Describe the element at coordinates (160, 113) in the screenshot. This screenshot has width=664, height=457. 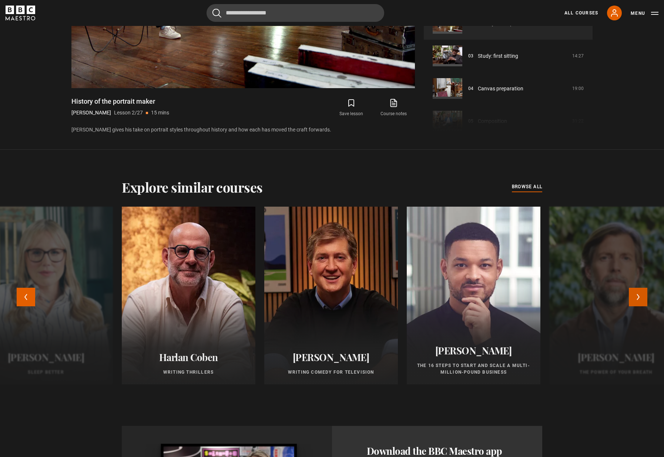
I see `p: 15 mins` at that location.